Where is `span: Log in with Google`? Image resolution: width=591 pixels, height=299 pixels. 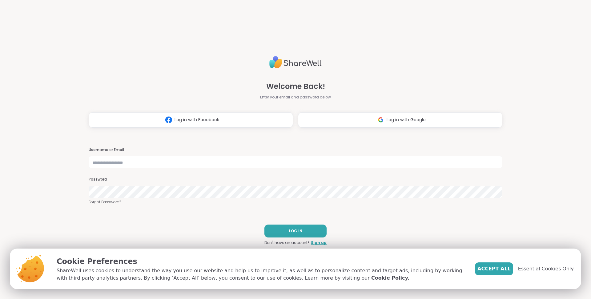
span: Log in with Google is located at coordinates (406, 120).